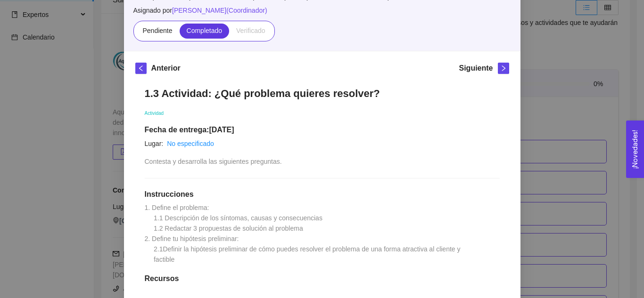  Describe the element at coordinates (205, 31) in the screenshot. I see `span: Completado` at that location.